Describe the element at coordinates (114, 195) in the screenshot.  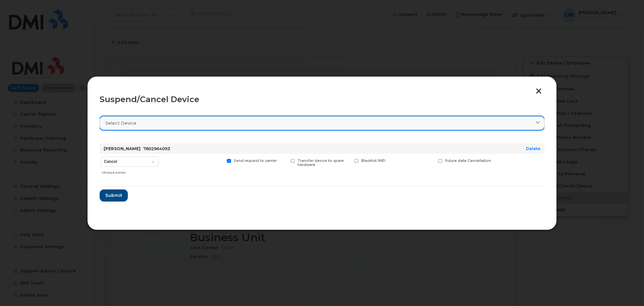
I see `span: Submit` at that location.